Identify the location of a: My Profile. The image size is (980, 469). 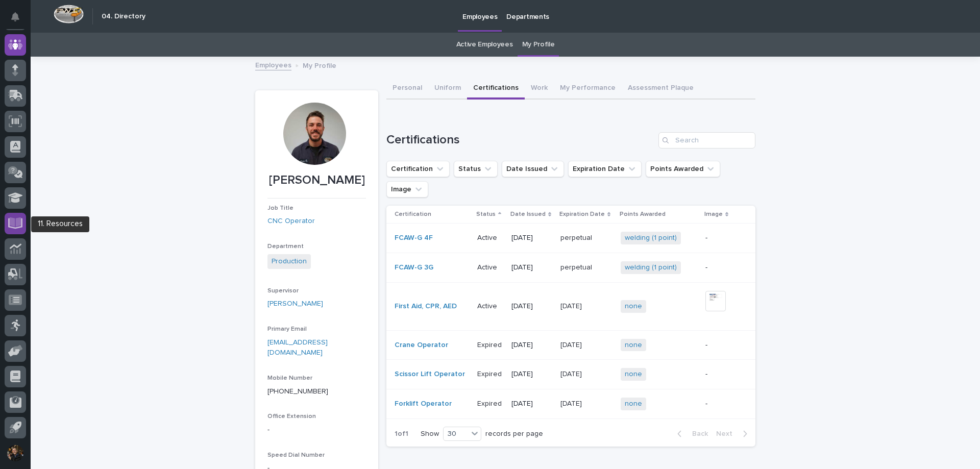
(538, 44).